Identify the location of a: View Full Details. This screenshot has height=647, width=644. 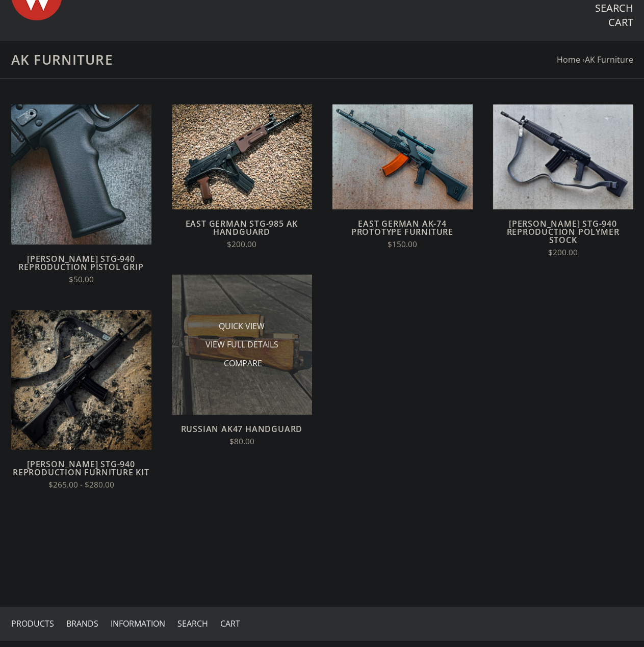
(242, 344).